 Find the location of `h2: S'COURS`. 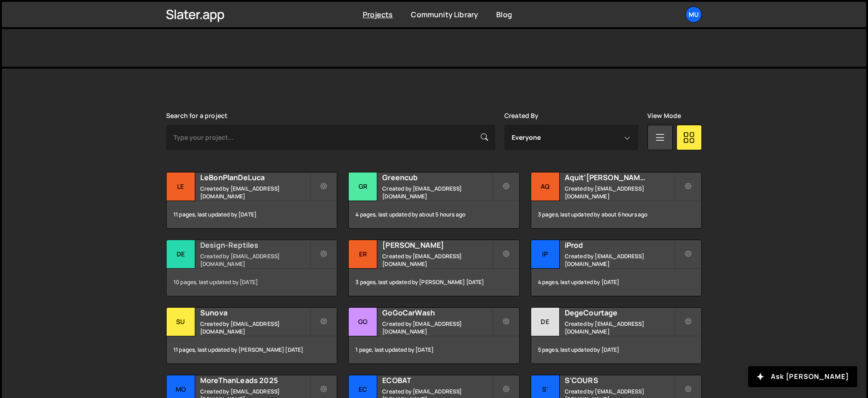

h2: S'COURS is located at coordinates (619, 380).